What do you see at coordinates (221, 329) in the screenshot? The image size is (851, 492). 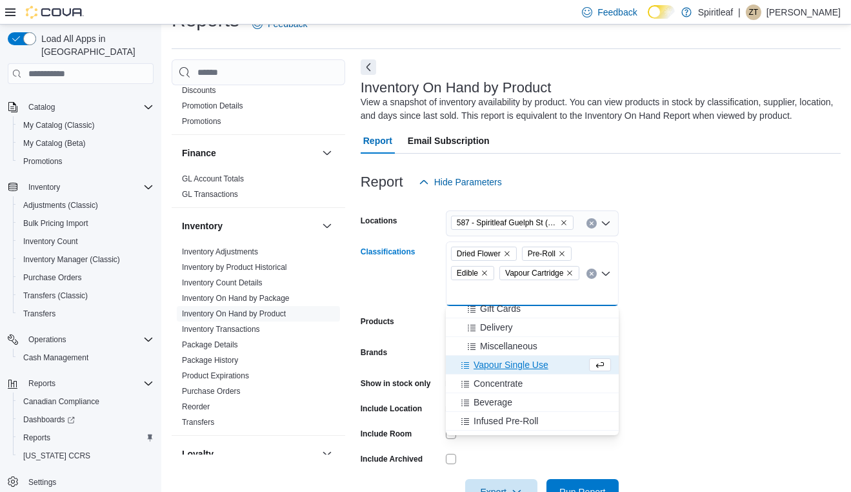 I see `a: Inventory Transactions` at bounding box center [221, 329].